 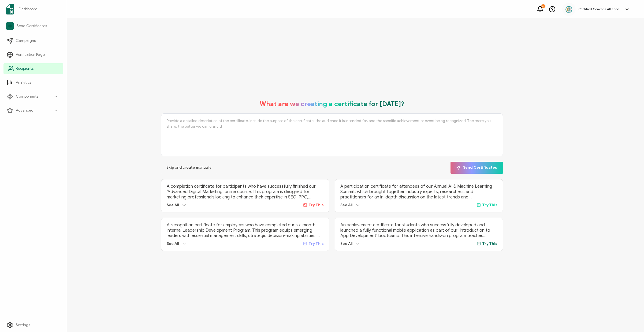 I want to click on div: 23, so click(x=543, y=6).